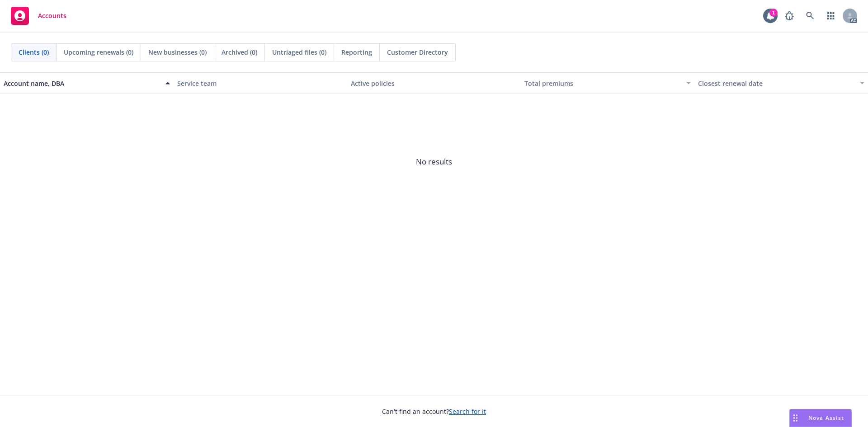 The image size is (868, 427). I want to click on div: 1, so click(773, 13).